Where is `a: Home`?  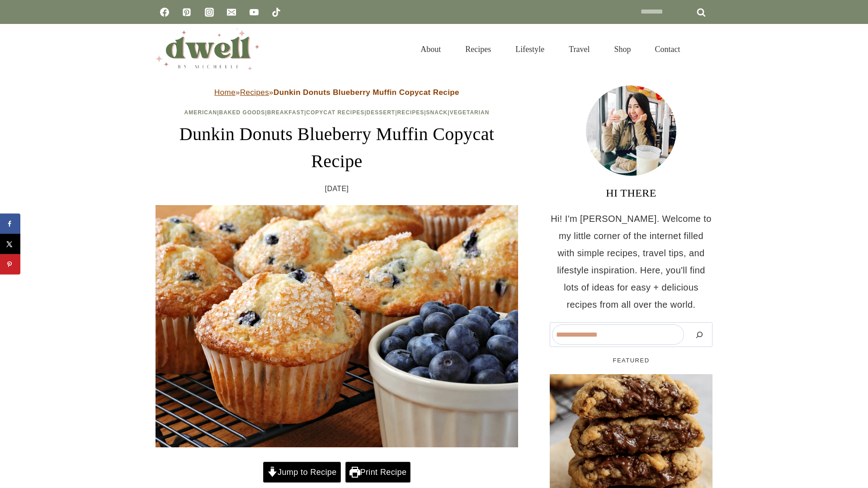
a: Home is located at coordinates (225, 92).